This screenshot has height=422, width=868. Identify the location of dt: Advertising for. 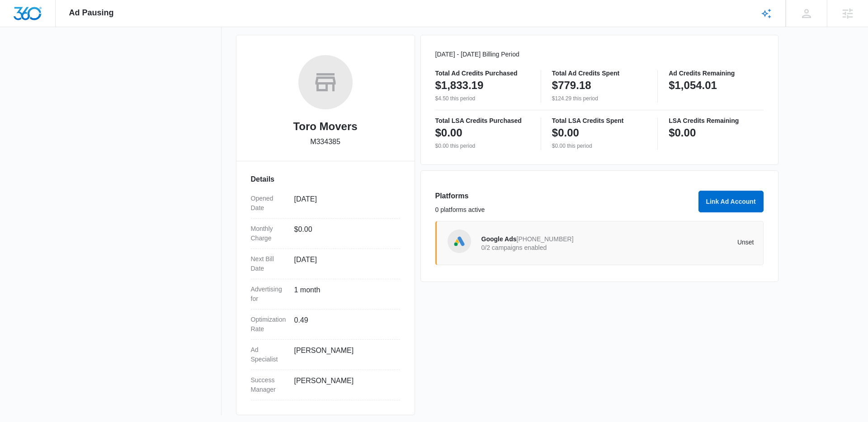
(269, 294).